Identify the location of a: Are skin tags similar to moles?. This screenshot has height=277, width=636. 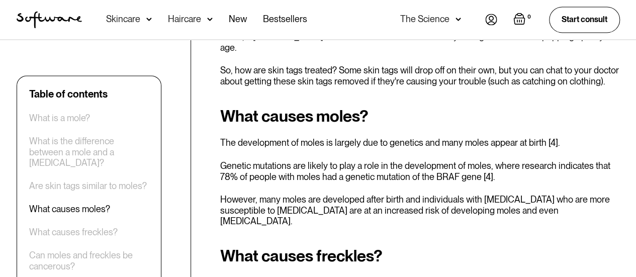
(88, 185).